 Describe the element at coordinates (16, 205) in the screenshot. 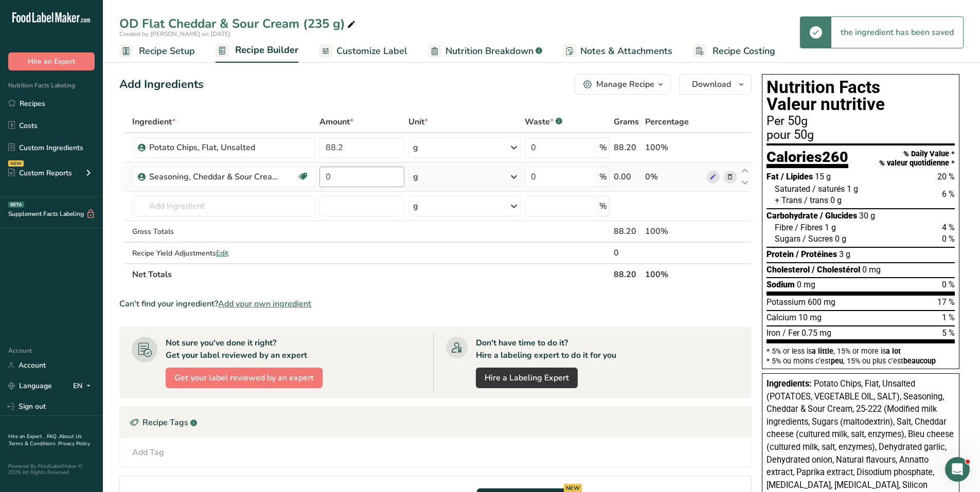

I see `div: BETA` at that location.